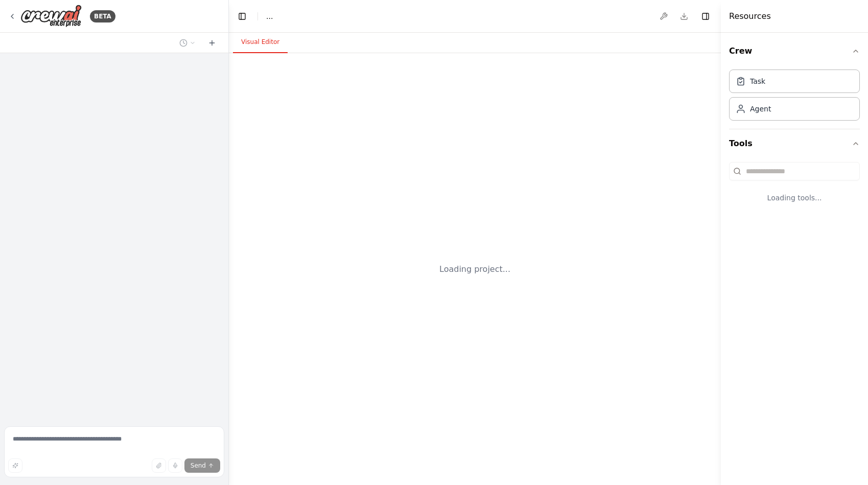 The image size is (868, 485). I want to click on div: Loading tools..., so click(795, 198).